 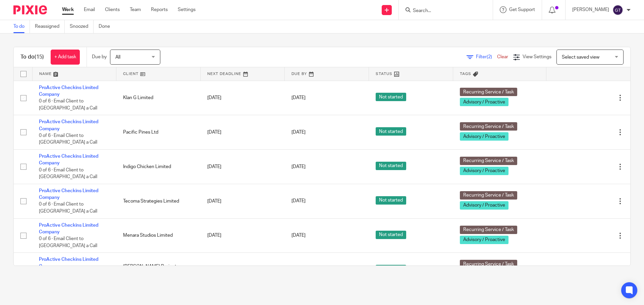 I want to click on p: Due by, so click(x=99, y=57).